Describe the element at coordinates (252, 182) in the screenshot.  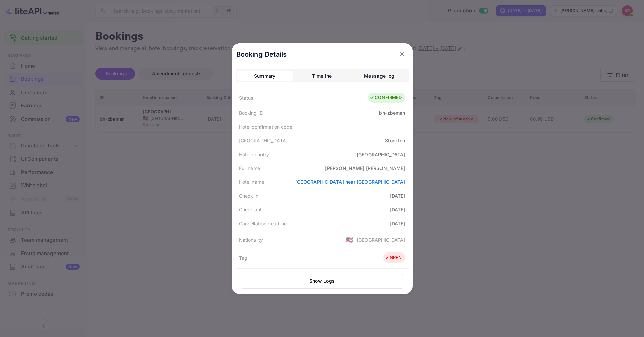
I see `div: Hotel name` at that location.